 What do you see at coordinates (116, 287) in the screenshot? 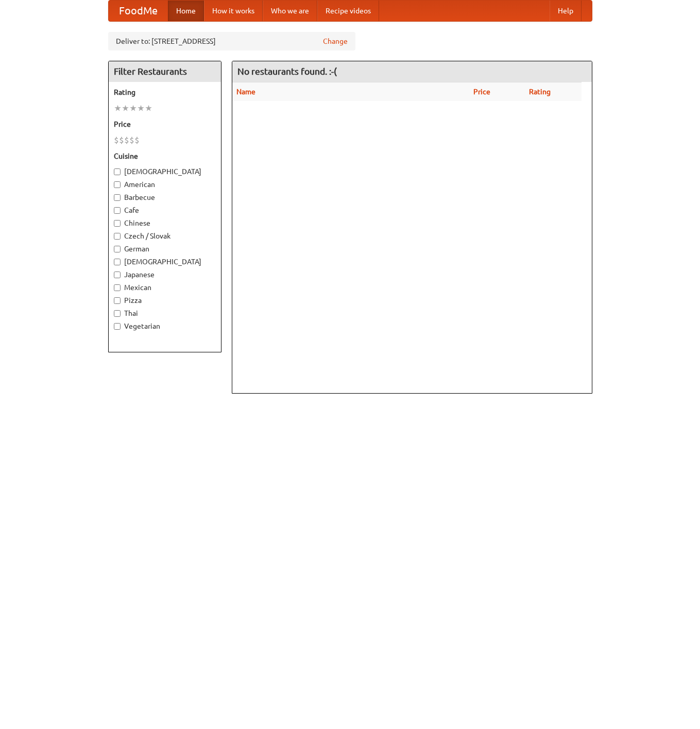
I see `input: Mexican` at bounding box center [116, 287].